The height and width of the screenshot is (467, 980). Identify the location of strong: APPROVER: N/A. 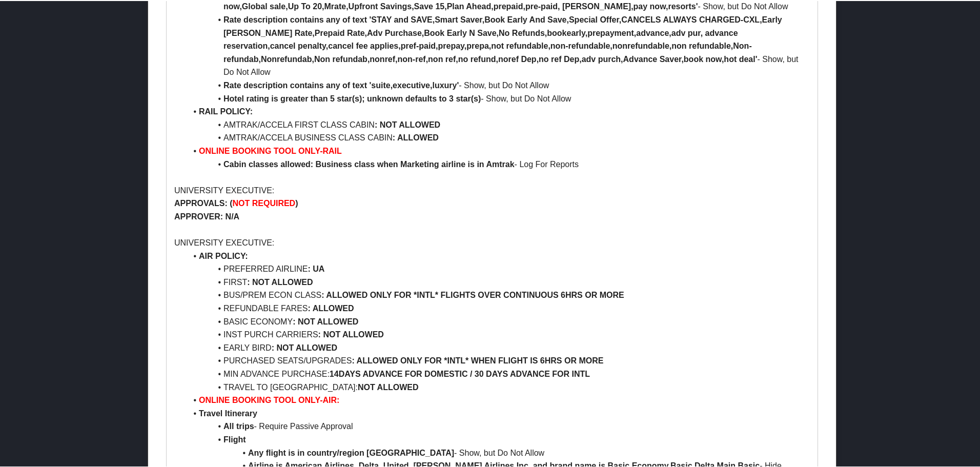
(206, 215).